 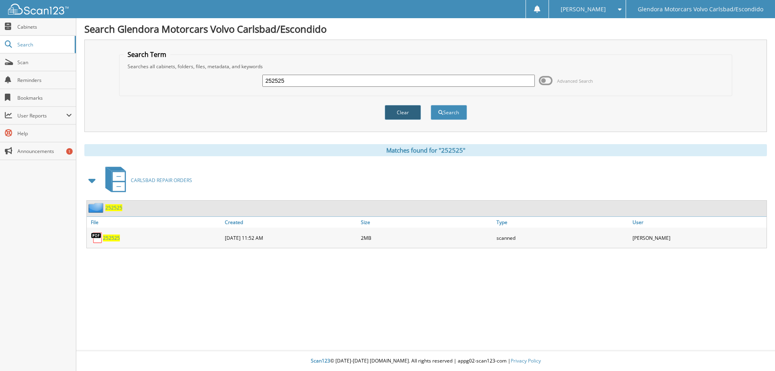 What do you see at coordinates (97, 208) in the screenshot?
I see `img: folder2.png` at bounding box center [97, 208].